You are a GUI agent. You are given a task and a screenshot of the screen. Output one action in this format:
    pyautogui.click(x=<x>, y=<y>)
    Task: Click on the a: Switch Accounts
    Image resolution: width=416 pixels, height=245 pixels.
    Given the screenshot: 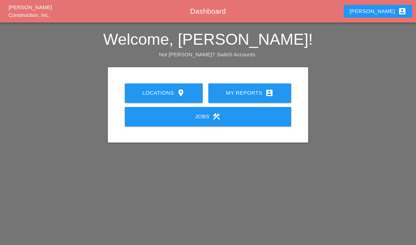 What is the action you would take?
    pyautogui.click(x=236, y=54)
    